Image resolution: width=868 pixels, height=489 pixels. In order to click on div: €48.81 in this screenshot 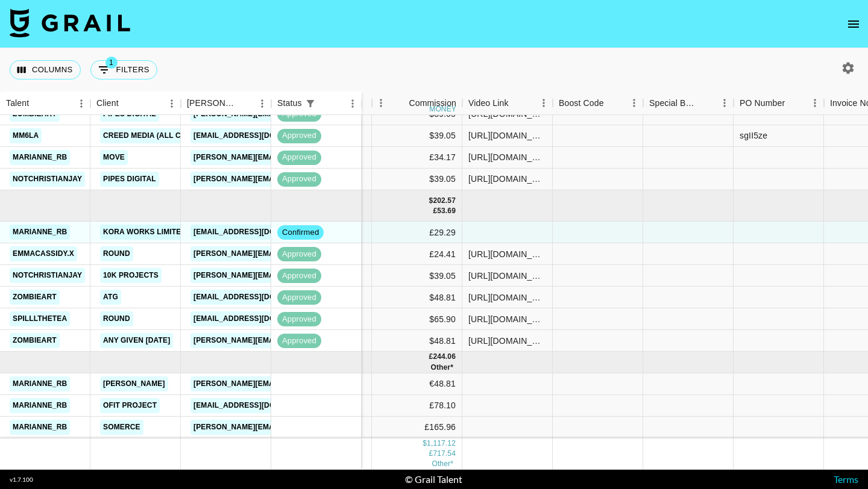, I will do `click(417, 385)`.